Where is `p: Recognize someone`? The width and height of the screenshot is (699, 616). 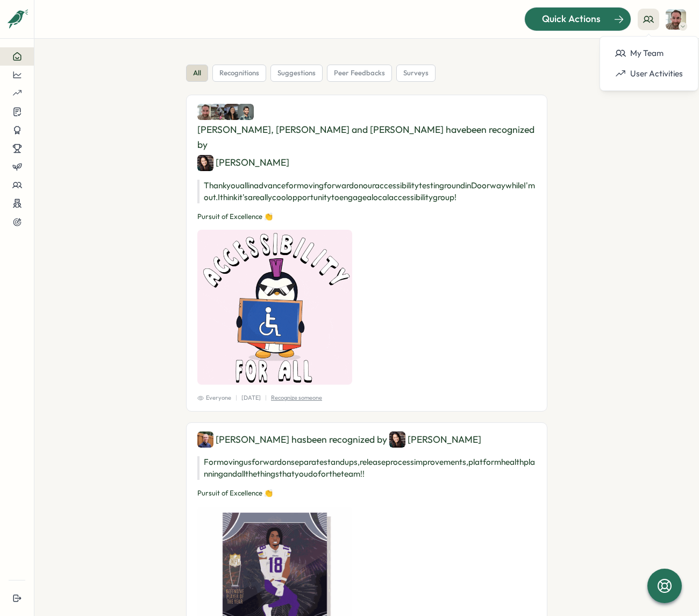 p: Recognize someone is located at coordinates (297, 398).